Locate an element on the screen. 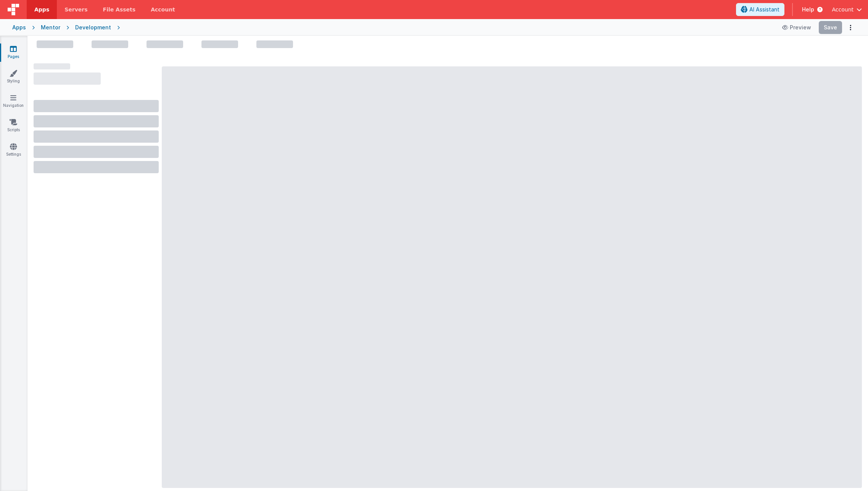  button: Preview is located at coordinates (797, 28).